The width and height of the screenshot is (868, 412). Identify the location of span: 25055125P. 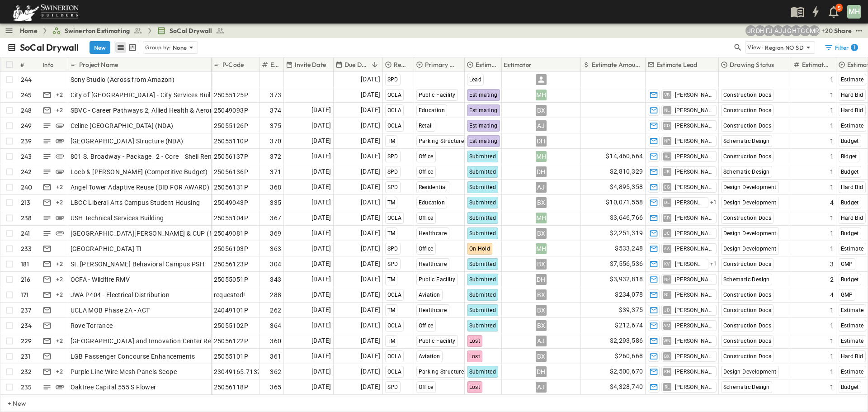
(231, 95).